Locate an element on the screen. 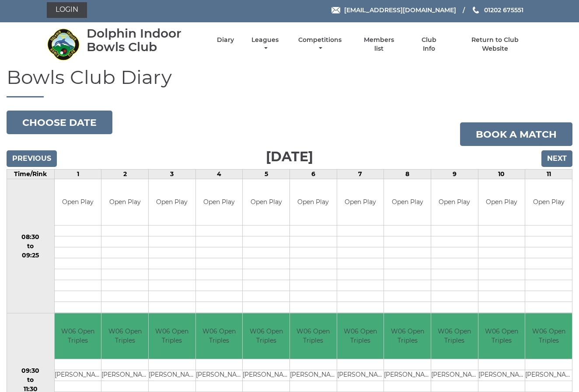 This screenshot has width=579, height=392. h1: Bowls Club Diary is located at coordinates (290, 82).